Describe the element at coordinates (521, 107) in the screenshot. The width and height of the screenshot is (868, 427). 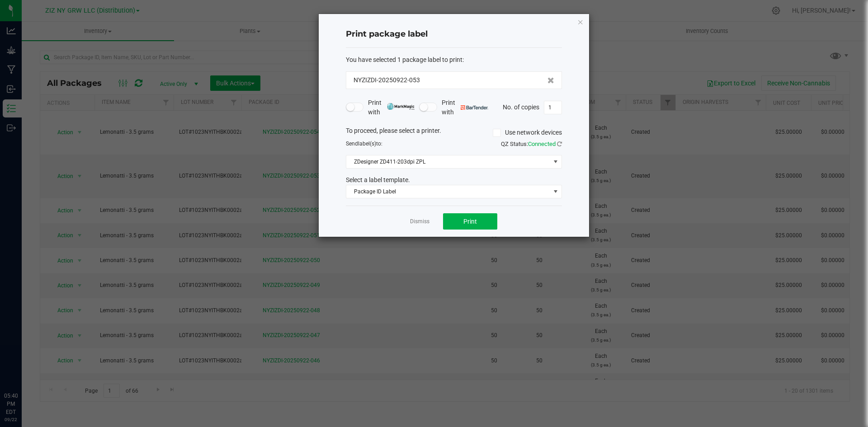
I see `span: No. of copies` at that location.